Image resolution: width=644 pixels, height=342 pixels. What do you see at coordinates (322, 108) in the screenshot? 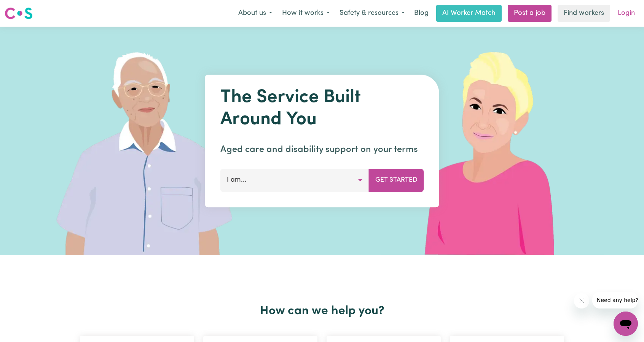
I see `h1: The Service Built Around You` at bounding box center [322, 108].